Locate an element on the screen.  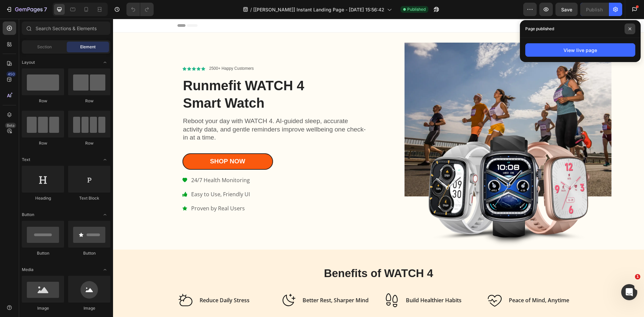
button: Save is located at coordinates (566, 9).